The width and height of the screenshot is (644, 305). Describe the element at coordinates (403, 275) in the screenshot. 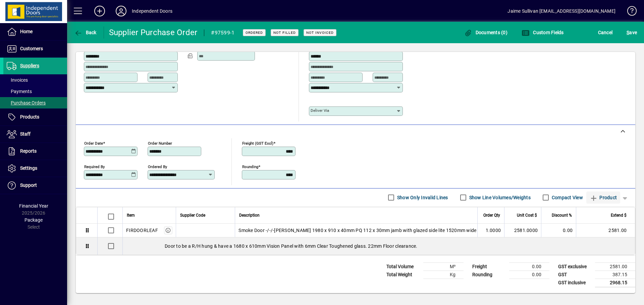

I see `td: Total Weight` at that location.